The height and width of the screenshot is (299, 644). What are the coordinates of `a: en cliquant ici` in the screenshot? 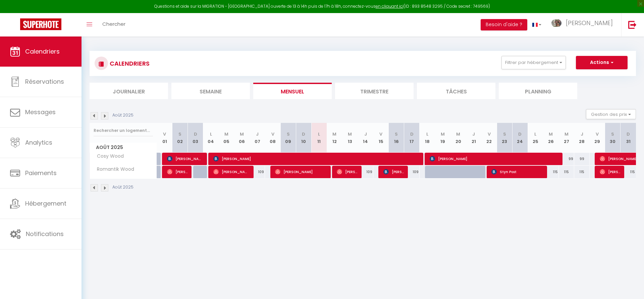 It's located at (389, 6).